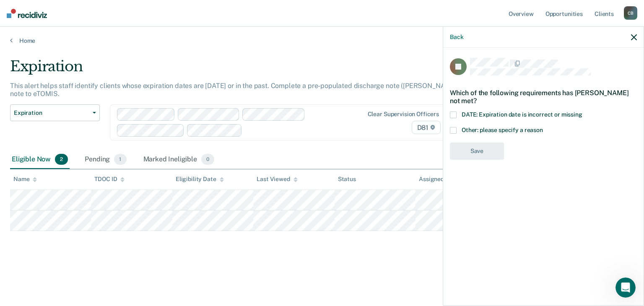  I want to click on div: Marked Ineligible, so click(179, 160).